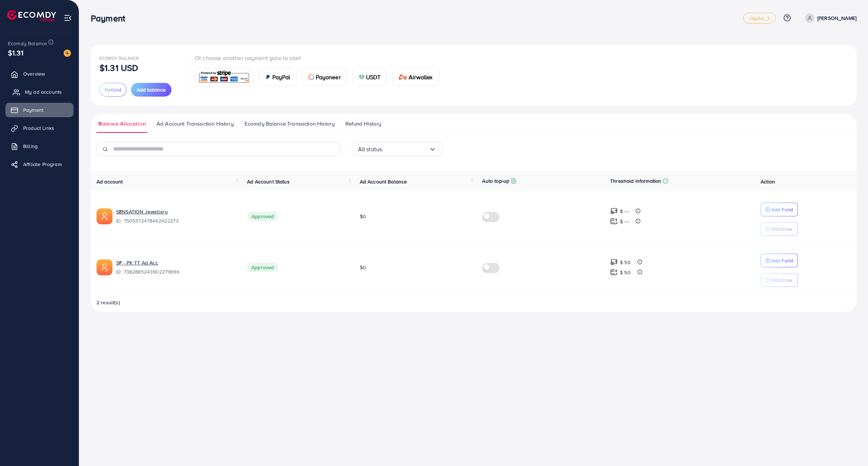 The height and width of the screenshot is (466, 868). Describe the element at coordinates (39, 128) in the screenshot. I see `span: Product Links` at that location.